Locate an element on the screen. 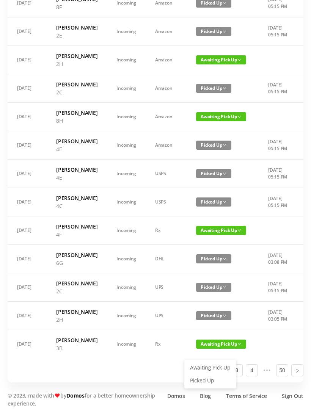 The width and height of the screenshot is (311, 415). li: 4 is located at coordinates (252, 370).